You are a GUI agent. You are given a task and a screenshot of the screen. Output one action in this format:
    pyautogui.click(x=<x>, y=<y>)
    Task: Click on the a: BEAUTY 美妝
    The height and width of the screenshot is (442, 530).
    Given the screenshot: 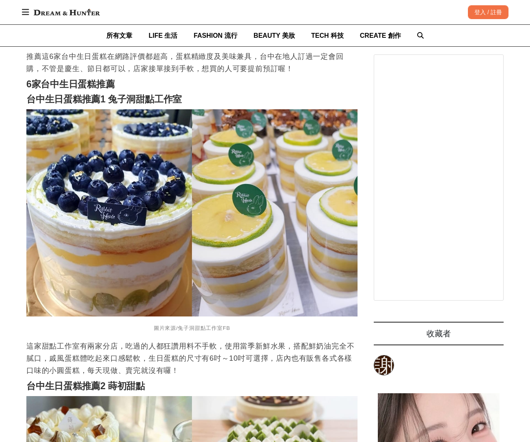 What is the action you would take?
    pyautogui.click(x=274, y=35)
    